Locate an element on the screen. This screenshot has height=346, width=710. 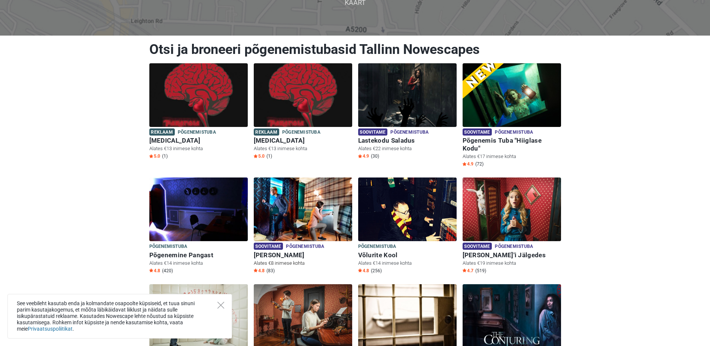
a: Põgenemine Pangast Põgenemistuba Põgenemine Pangast Alates €14 inimese kohta Star4.8 (420) is located at coordinates (198, 226).